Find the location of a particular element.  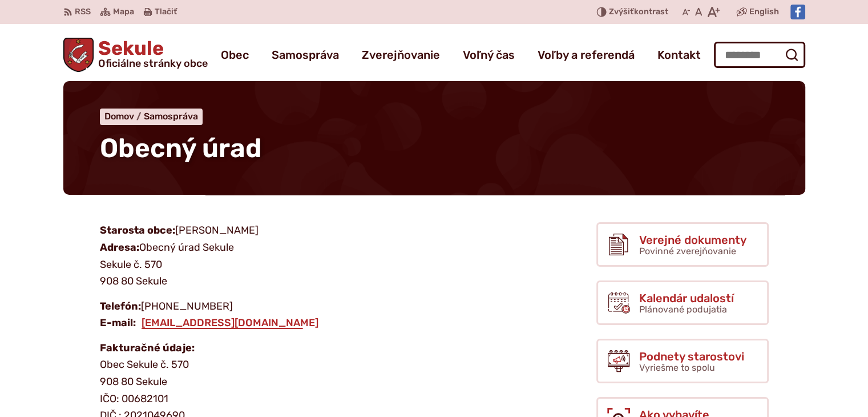

span: Oficiálne stránky obce is located at coordinates (153, 64).